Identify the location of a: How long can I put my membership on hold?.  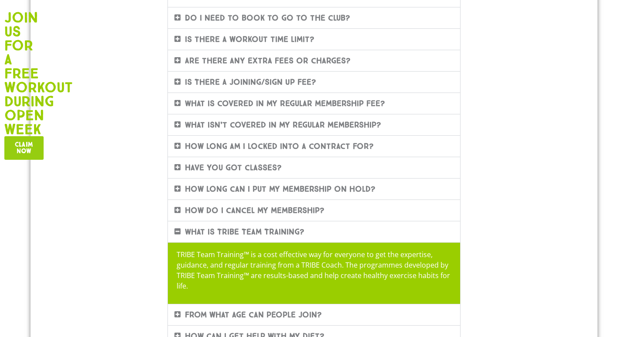
(280, 189).